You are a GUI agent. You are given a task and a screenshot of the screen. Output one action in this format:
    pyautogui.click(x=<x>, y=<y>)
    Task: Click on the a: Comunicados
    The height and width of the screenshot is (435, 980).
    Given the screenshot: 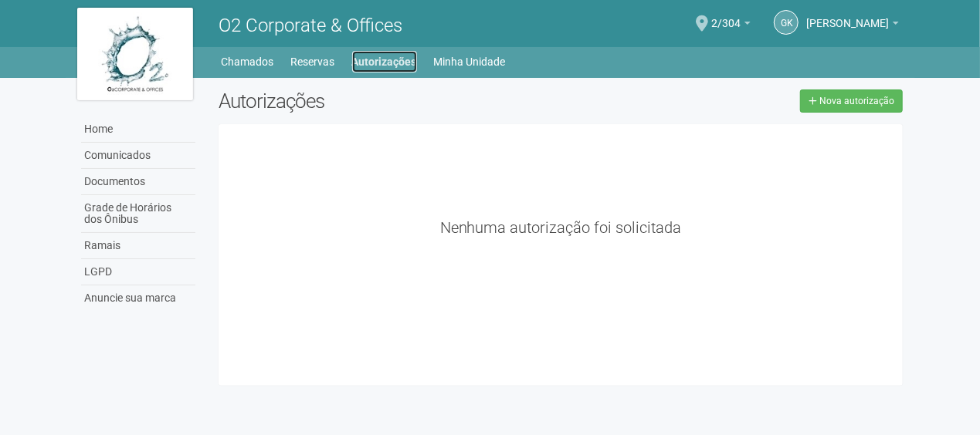 What is the action you would take?
    pyautogui.click(x=138, y=155)
    